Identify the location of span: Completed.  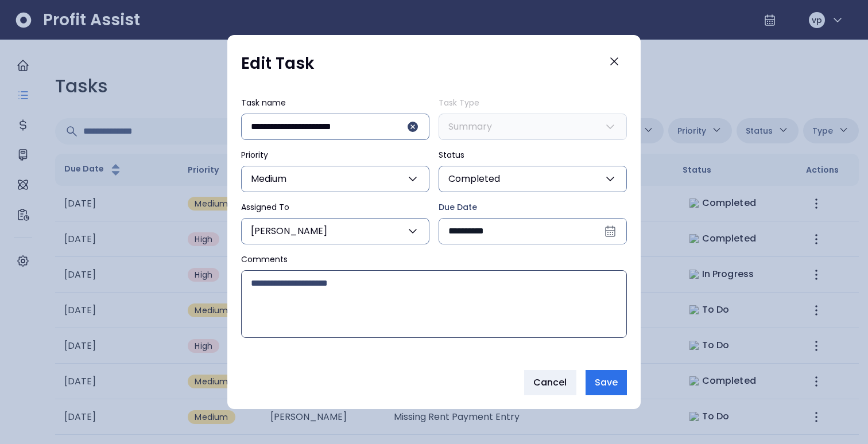
(474, 179).